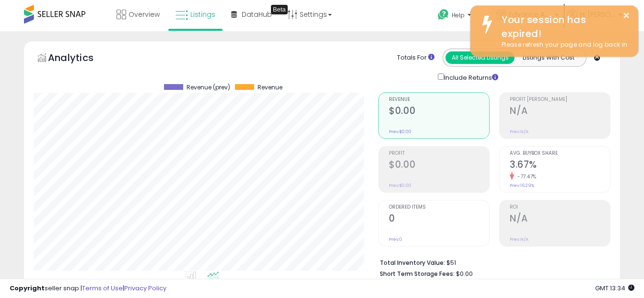 The height and width of the screenshot is (298, 644). I want to click on span: ROI, so click(560, 207).